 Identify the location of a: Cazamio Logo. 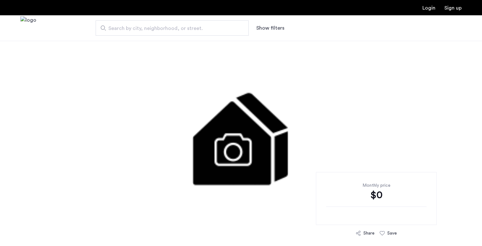
(28, 28).